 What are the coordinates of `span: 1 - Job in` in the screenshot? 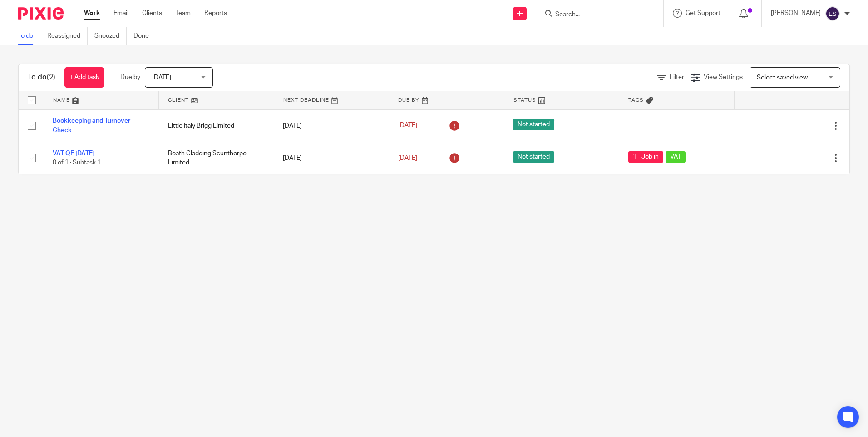 It's located at (646, 157).